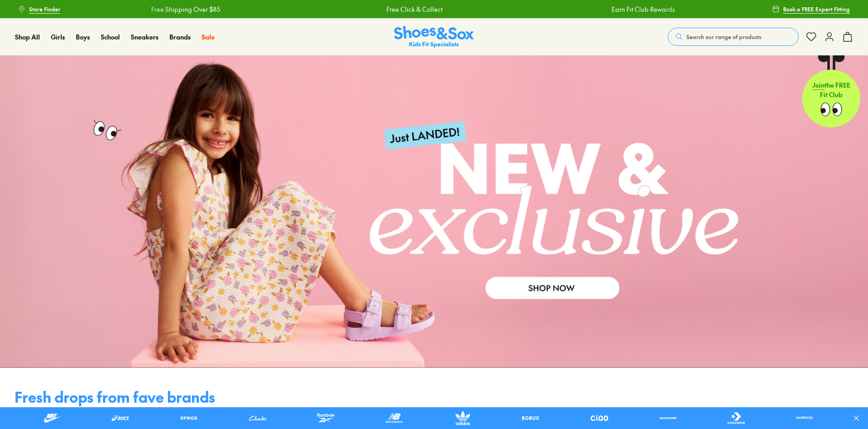 The image size is (868, 429). I want to click on a: Girls, so click(58, 36).